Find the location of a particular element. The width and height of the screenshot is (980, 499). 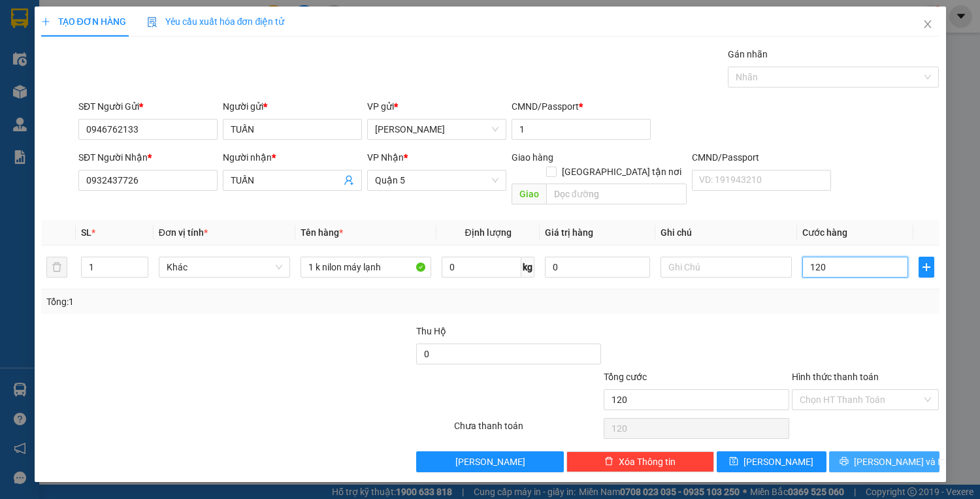

span: Tổng cước is located at coordinates (626, 377).